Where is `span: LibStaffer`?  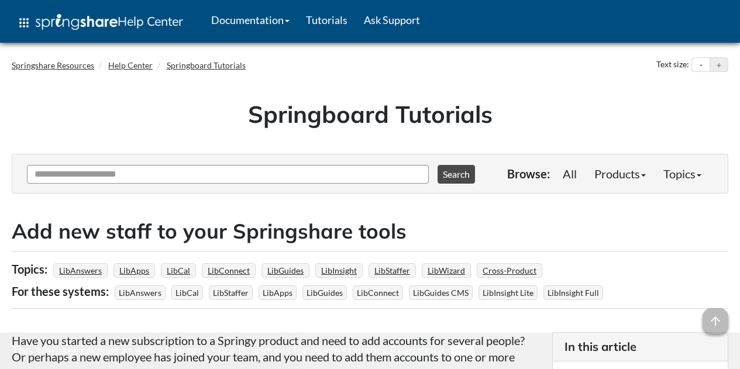
span: LibStaffer is located at coordinates (231, 293).